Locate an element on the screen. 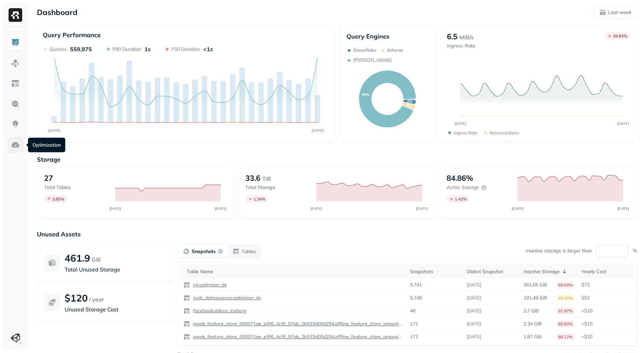  p: facebook.videos_iceberg is located at coordinates (219, 311).